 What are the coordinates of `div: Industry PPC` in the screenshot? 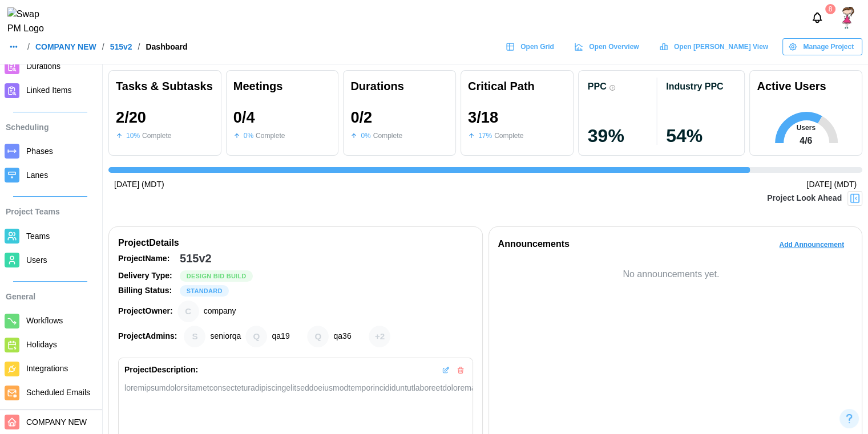 It's located at (695, 86).